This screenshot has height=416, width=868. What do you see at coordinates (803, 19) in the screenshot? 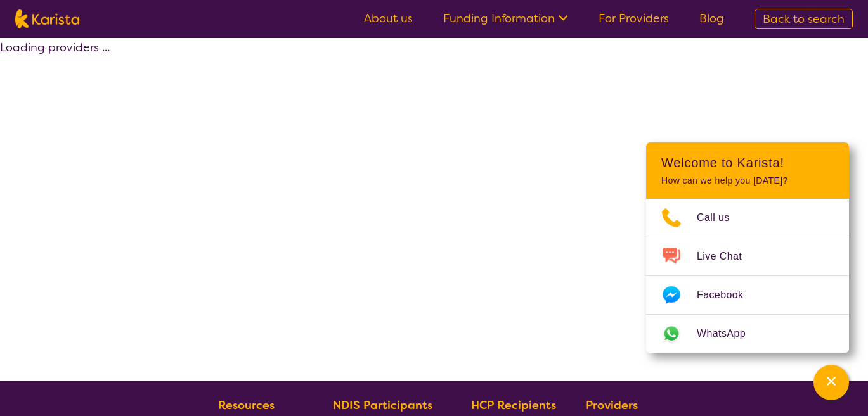
I see `span: Back to search` at bounding box center [803, 19].